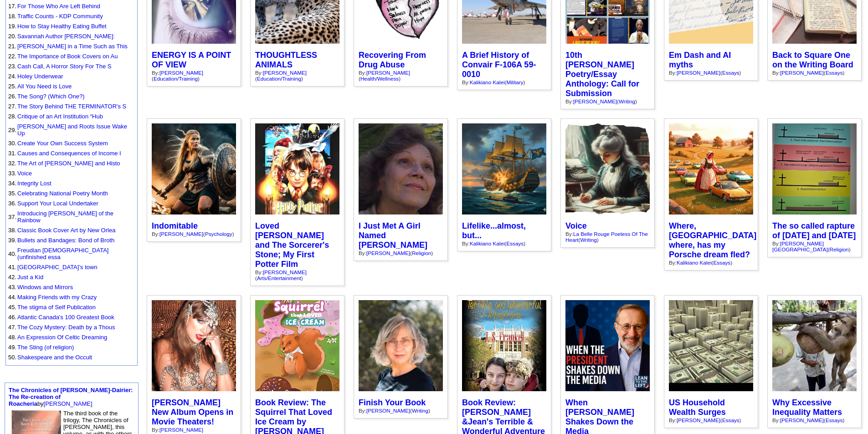  Describe the element at coordinates (12, 153) in the screenshot. I see `font: 31.` at that location.